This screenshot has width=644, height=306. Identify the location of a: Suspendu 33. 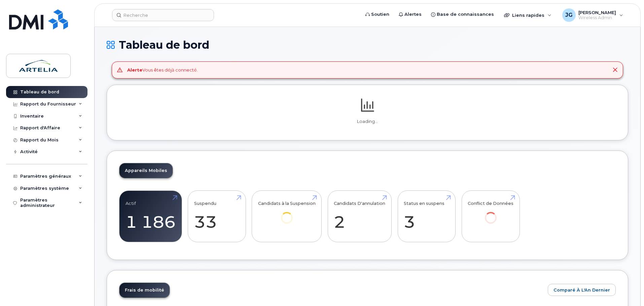
(217, 216).